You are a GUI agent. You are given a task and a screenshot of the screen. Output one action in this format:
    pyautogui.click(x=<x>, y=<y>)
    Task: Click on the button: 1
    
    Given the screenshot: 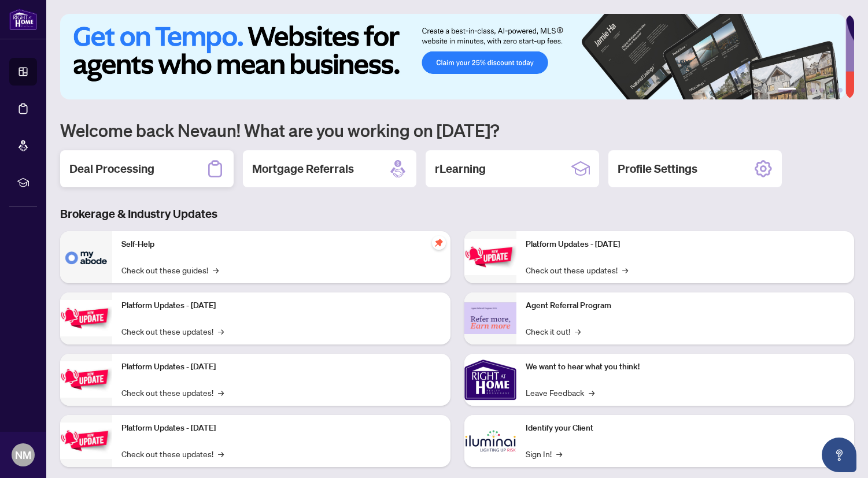 What is the action you would take?
    pyautogui.click(x=787, y=90)
    